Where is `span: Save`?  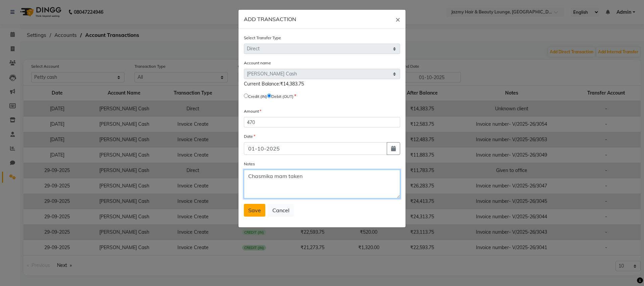 span: Save is located at coordinates (255, 210).